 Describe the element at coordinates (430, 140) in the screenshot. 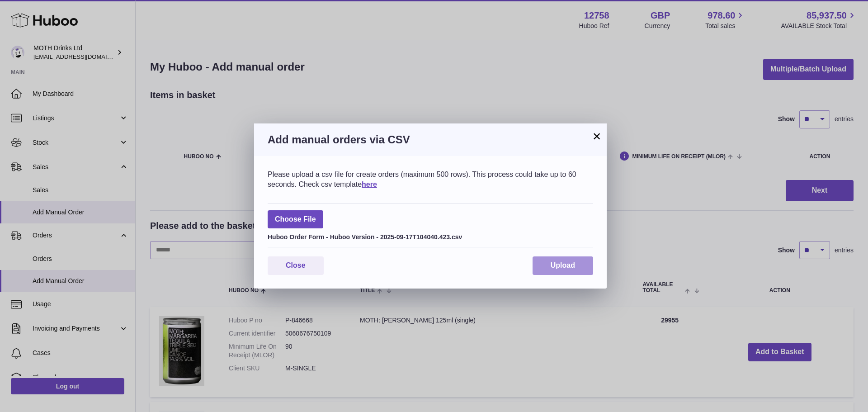

I see `h3: Add manual orders via CSV` at that location.